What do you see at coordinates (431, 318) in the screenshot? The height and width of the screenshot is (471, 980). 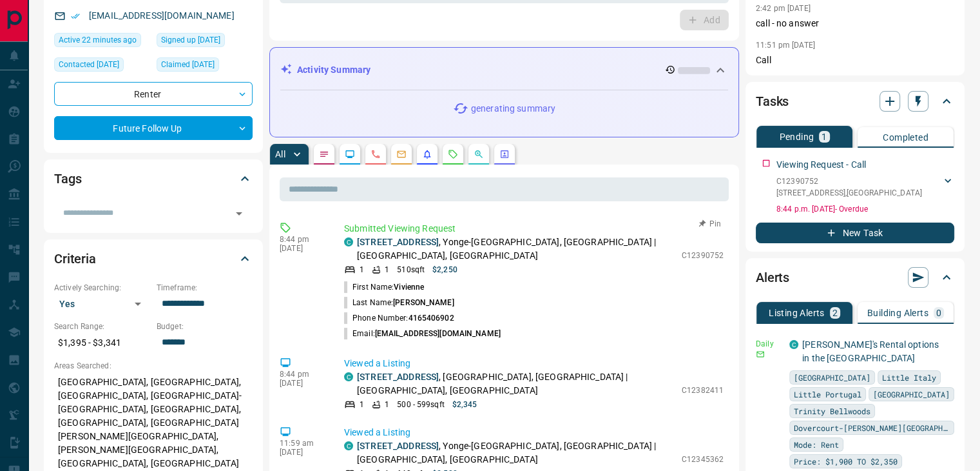 I see `span: 4165406902` at bounding box center [431, 318].